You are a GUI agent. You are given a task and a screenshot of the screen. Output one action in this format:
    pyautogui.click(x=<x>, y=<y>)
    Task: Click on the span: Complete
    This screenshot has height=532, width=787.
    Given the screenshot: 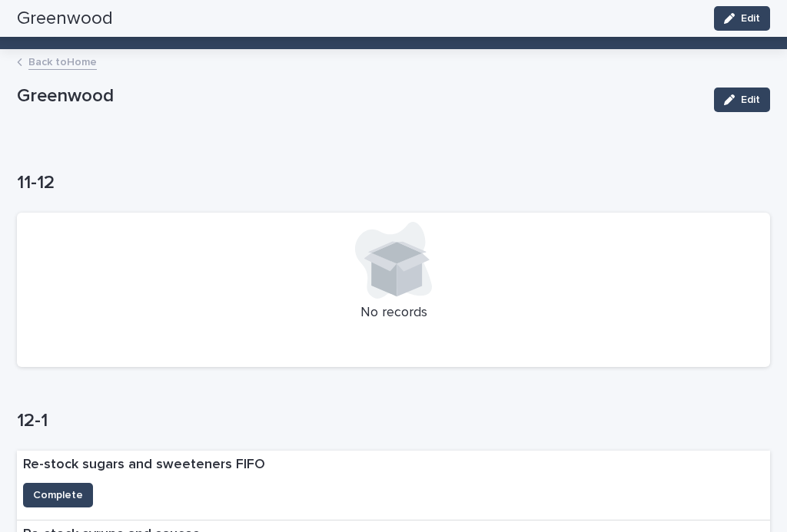 What is the action you would take?
    pyautogui.click(x=58, y=495)
    